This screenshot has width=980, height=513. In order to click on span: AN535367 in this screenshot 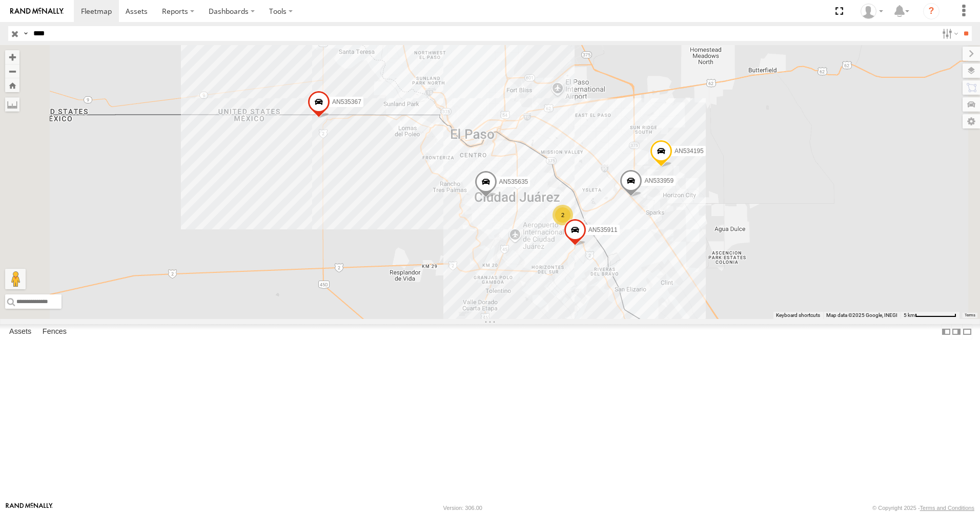, I will do `click(347, 101)`.